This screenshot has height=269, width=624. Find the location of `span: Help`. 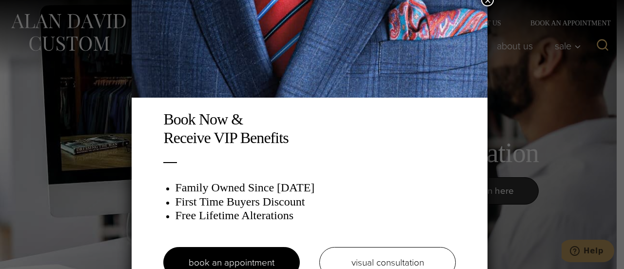

span: Help is located at coordinates (32, 11).